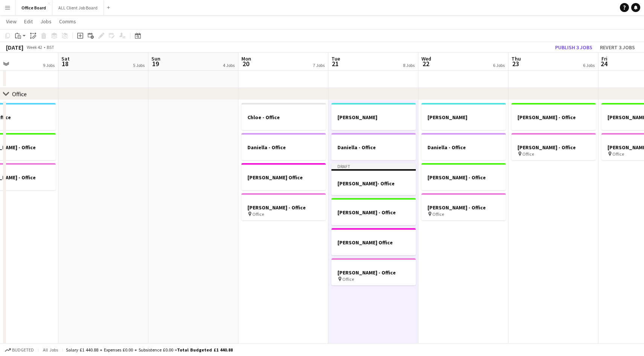  I want to click on span: Sat, so click(65, 59).